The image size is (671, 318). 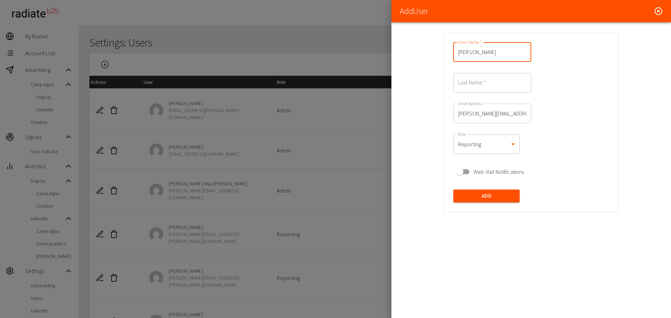 What do you see at coordinates (462, 134) in the screenshot?
I see `label: Role` at bounding box center [462, 134].